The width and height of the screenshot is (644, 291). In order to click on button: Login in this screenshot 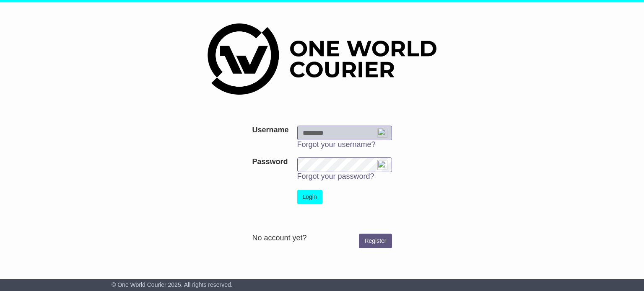, I will do `click(310, 197)`.